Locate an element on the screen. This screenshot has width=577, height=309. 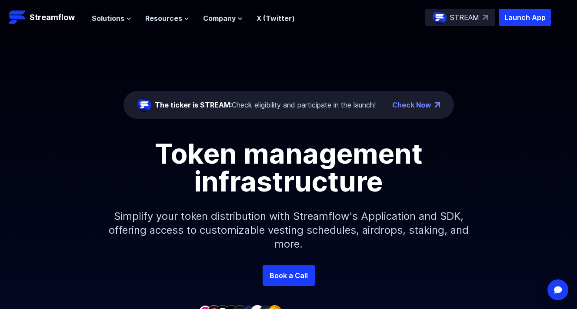
span: Solutions is located at coordinates (108, 18).